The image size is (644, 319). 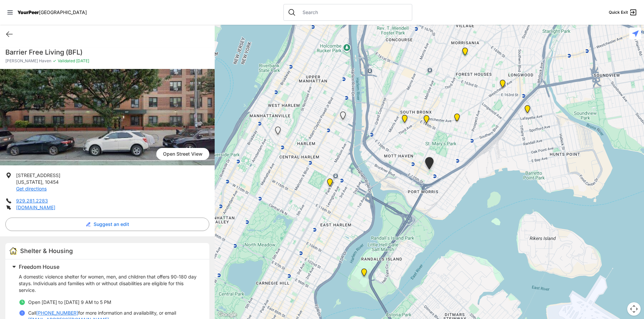 What do you see at coordinates (67, 61) in the screenshot?
I see `span: Validated` at bounding box center [67, 61].